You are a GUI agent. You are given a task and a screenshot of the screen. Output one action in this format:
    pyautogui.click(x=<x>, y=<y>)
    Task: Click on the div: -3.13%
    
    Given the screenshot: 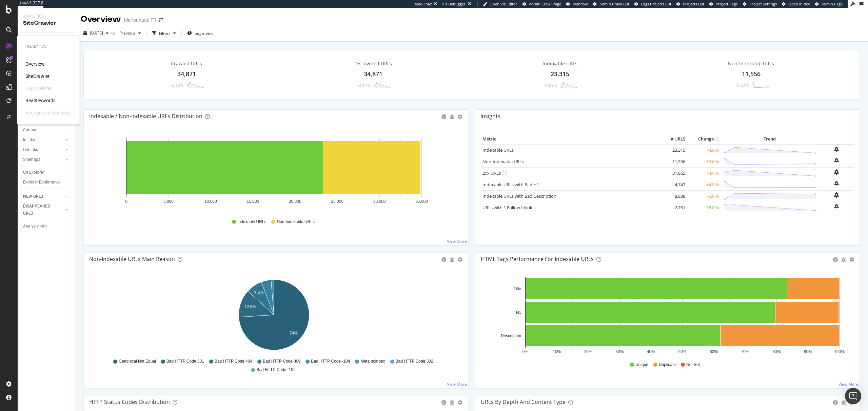 What is the action you would take?
    pyautogui.click(x=177, y=85)
    